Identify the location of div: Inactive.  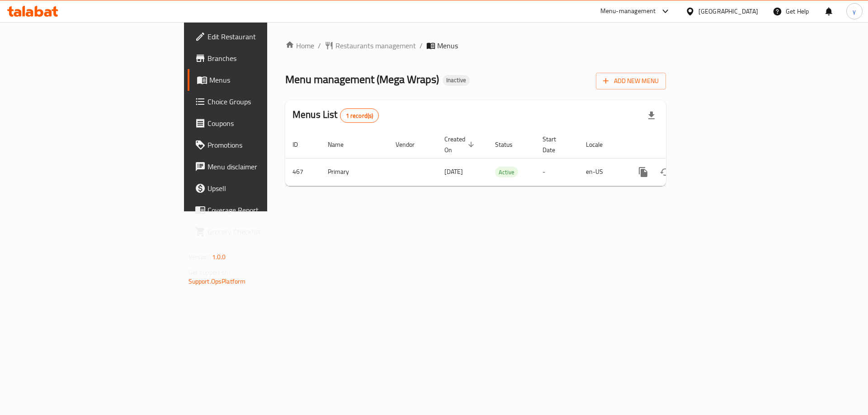
(456, 81).